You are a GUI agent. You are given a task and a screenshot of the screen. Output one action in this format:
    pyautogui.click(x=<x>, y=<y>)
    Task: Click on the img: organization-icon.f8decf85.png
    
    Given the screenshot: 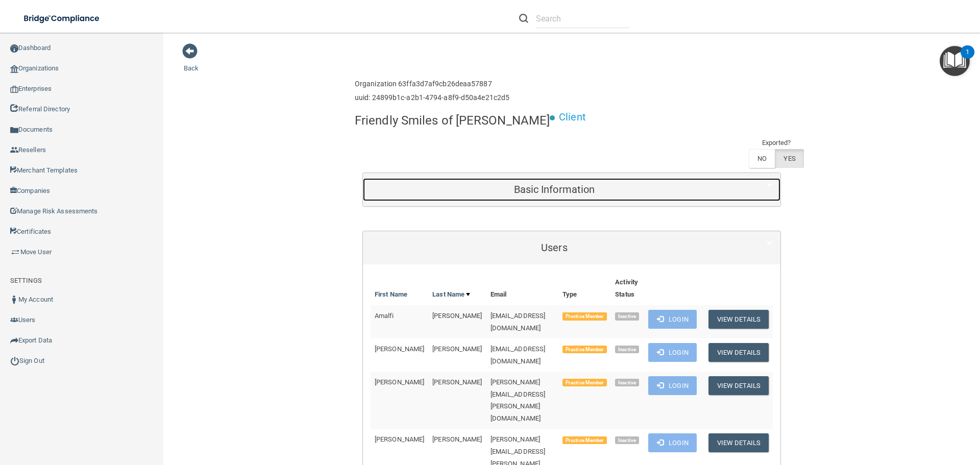 What is the action you would take?
    pyautogui.click(x=15, y=69)
    